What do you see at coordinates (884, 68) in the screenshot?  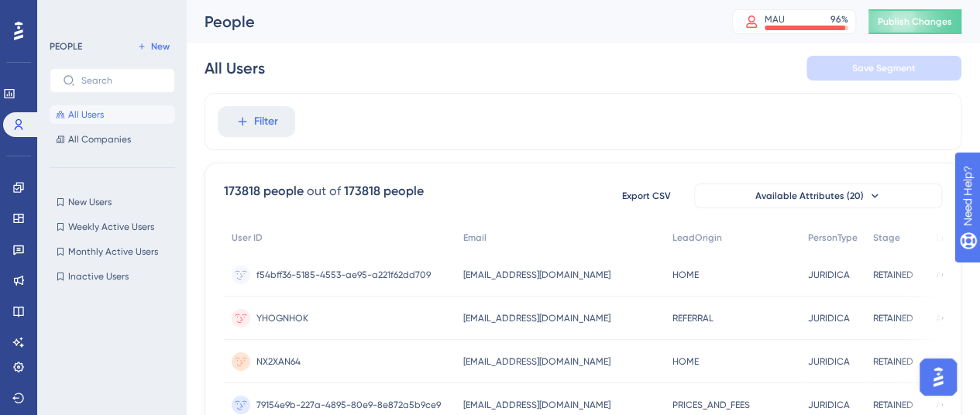 I see `span: Save Segment` at bounding box center [884, 68].